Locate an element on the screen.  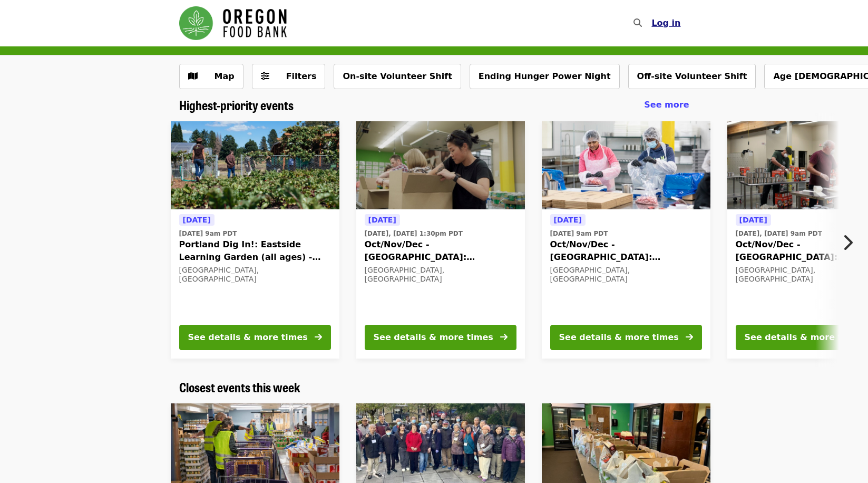
img: Oct/Nov/Dec - Portland: Repack/Sort (age 8+) organized by Oregon Food Bank is located at coordinates (440, 166).